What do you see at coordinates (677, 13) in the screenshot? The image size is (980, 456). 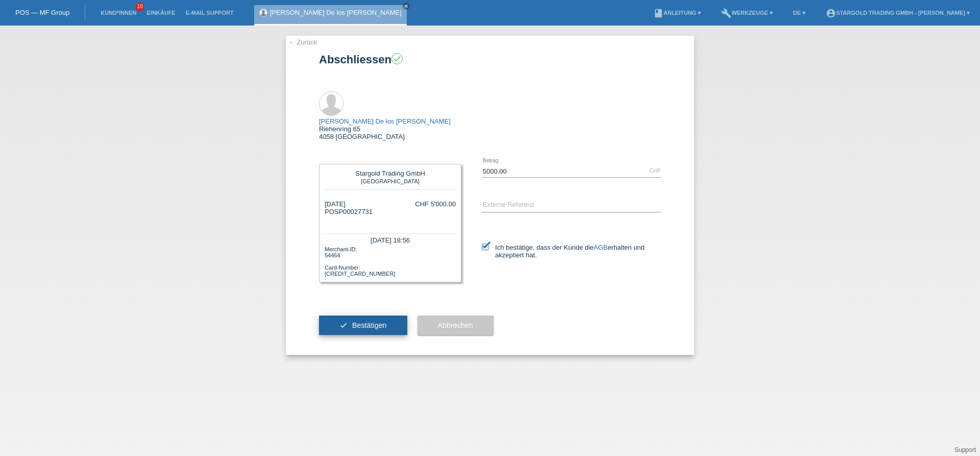 I see `a: bookAnleitung ▾` at bounding box center [677, 13].